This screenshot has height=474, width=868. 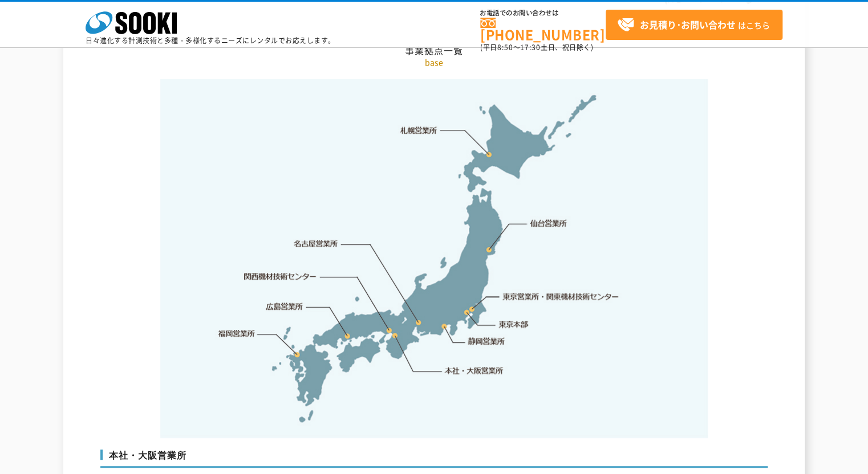 I want to click on a: 本社・大阪営業所, so click(x=473, y=371).